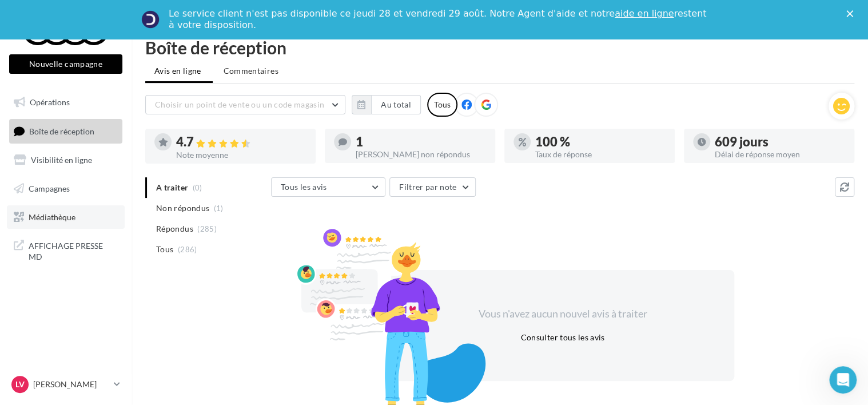 The image size is (868, 405). Describe the element at coordinates (61, 159) in the screenshot. I see `span: Visibilité en ligne` at that location.